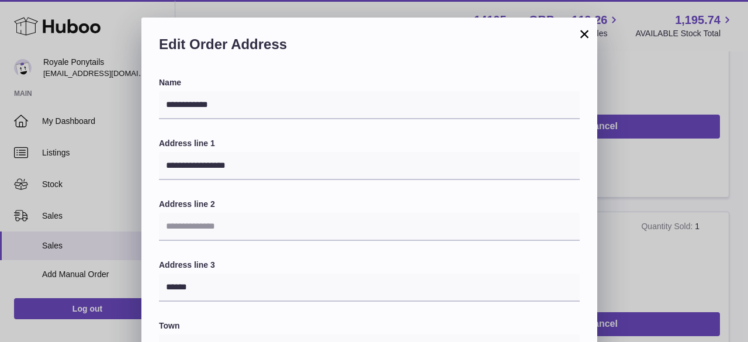 This screenshot has width=748, height=342. What do you see at coordinates (369, 204) in the screenshot?
I see `label: Address line 2` at bounding box center [369, 204].